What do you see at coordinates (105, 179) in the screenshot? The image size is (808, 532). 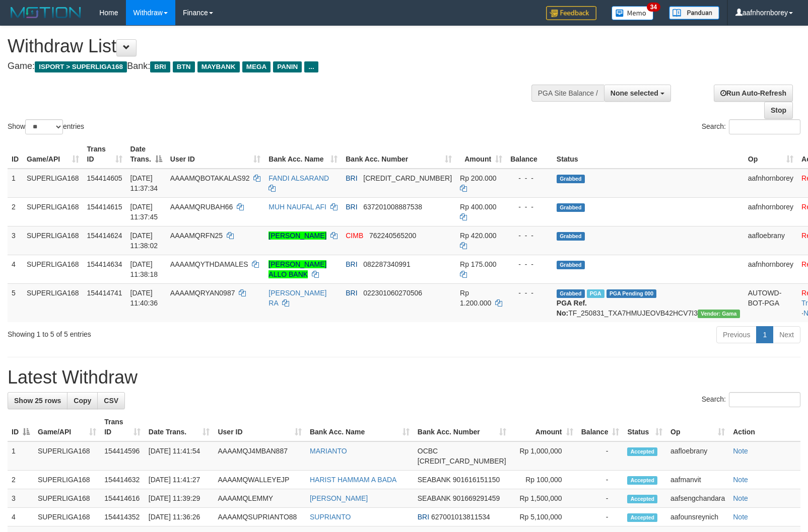 I see `span: 154414605` at bounding box center [105, 179].